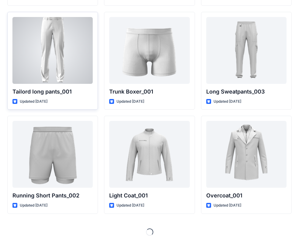 The image size is (299, 243). Describe the element at coordinates (149, 196) in the screenshot. I see `p: Light Coat_001` at that location.